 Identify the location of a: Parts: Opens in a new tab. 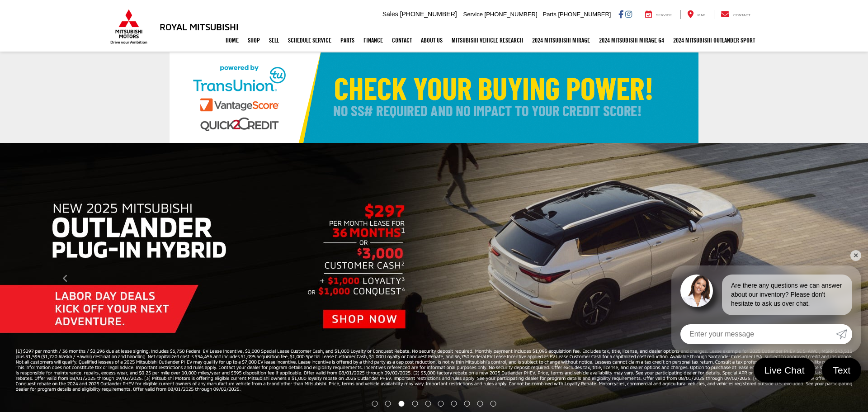
(347, 41).